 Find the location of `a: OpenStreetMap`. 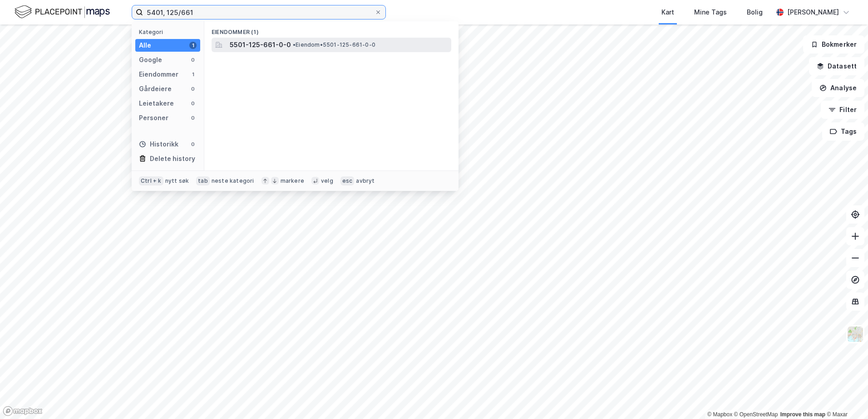

a: OpenStreetMap is located at coordinates (756, 414).